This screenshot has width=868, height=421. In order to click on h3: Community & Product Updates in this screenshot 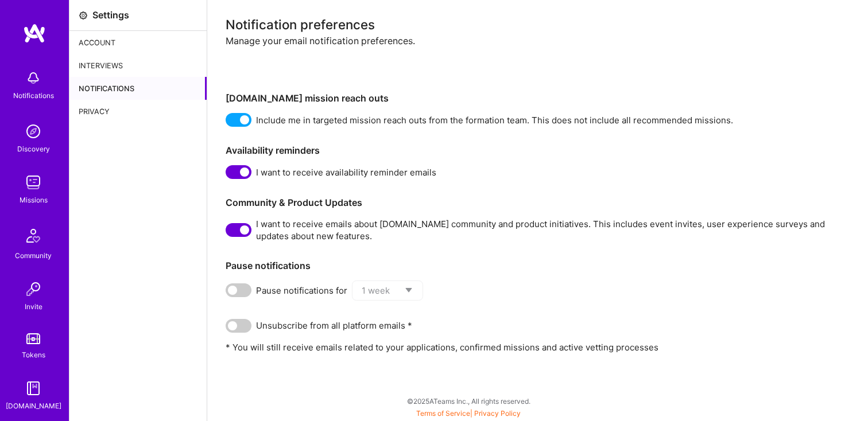, I will do `click(537, 203)`.